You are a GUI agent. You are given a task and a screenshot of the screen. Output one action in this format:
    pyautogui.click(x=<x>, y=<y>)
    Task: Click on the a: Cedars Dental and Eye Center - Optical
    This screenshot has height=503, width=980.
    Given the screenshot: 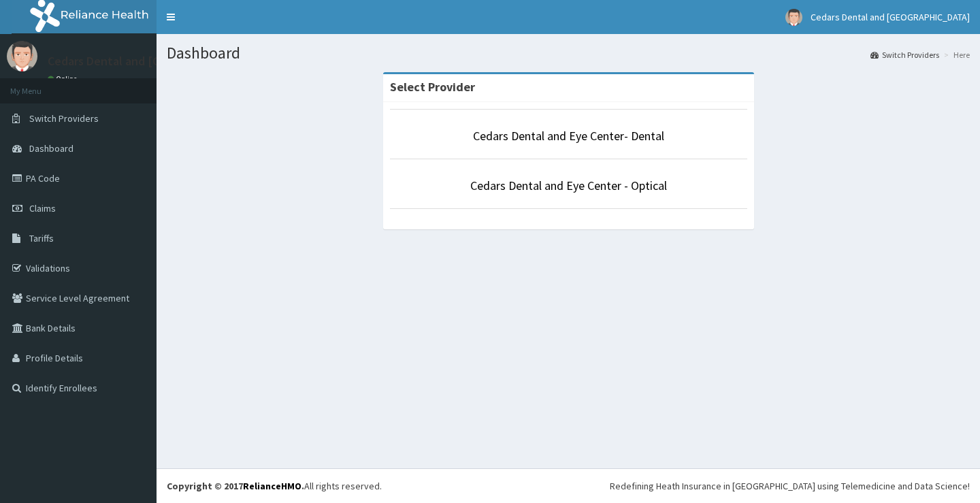 What is the action you would take?
    pyautogui.click(x=568, y=185)
    